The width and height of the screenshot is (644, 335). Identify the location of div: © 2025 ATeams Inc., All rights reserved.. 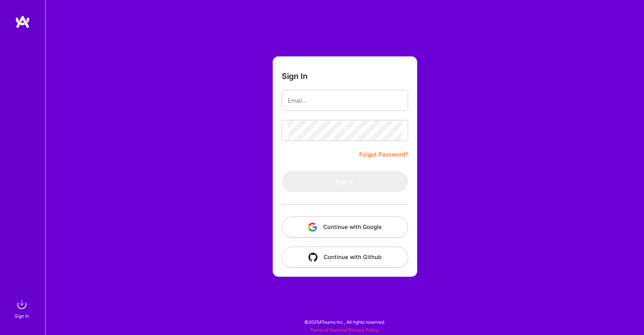
(344, 322).